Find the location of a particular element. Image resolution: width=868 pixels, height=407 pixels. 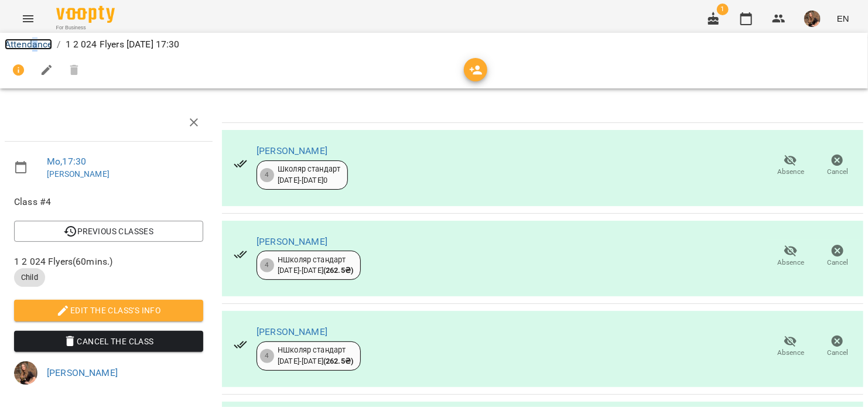

button: EN is located at coordinates (843, 18).